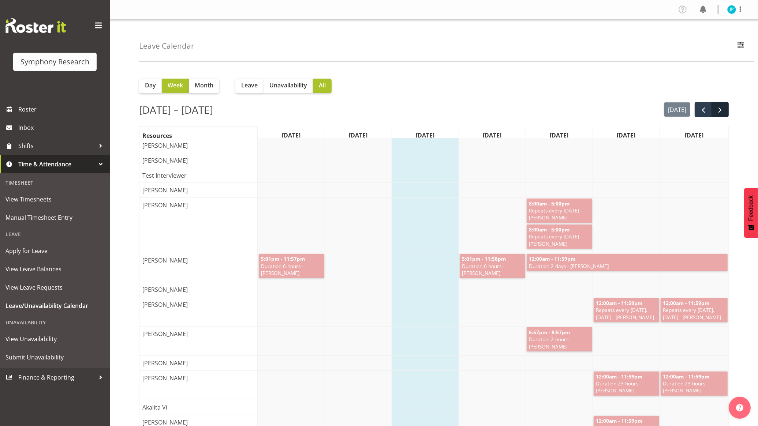 The image size is (758, 426). What do you see at coordinates (55, 288) in the screenshot?
I see `a: View Leave Requests` at bounding box center [55, 288].